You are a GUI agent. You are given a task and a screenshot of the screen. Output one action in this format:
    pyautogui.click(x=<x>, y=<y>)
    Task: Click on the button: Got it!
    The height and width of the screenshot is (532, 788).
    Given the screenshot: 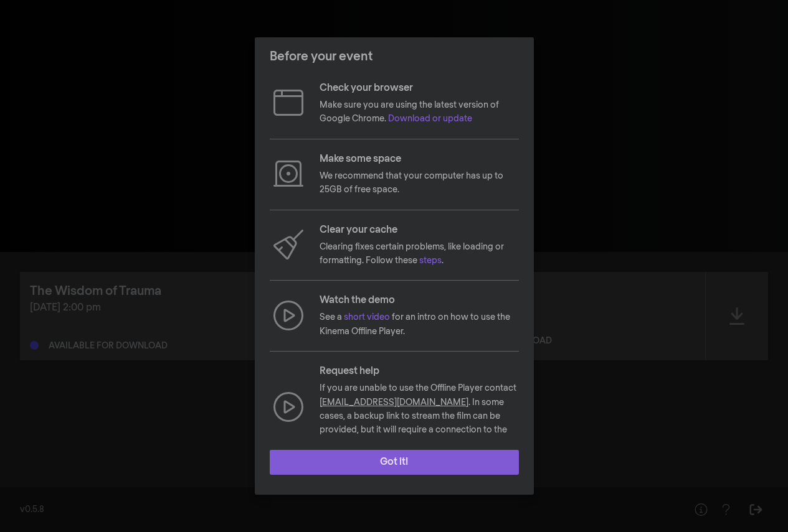 What is the action you would take?
    pyautogui.click(x=394, y=463)
    